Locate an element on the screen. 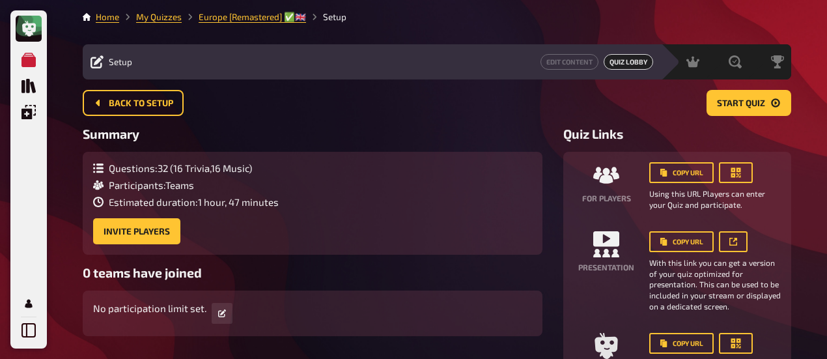 This screenshot has width=827, height=359. button: Invite Players is located at coordinates (137, 231).